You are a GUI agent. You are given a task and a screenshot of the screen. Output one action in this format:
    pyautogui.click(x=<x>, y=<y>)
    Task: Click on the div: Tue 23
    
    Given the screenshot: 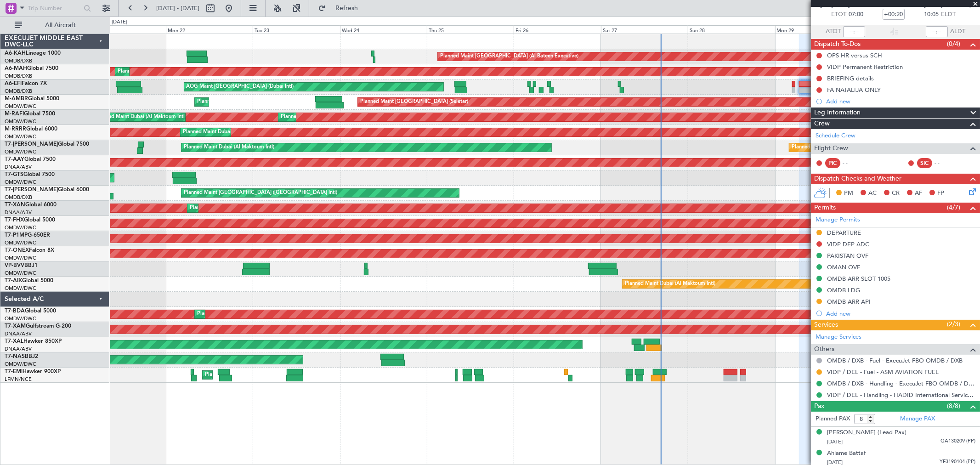 What is the action you would take?
    pyautogui.click(x=296, y=29)
    